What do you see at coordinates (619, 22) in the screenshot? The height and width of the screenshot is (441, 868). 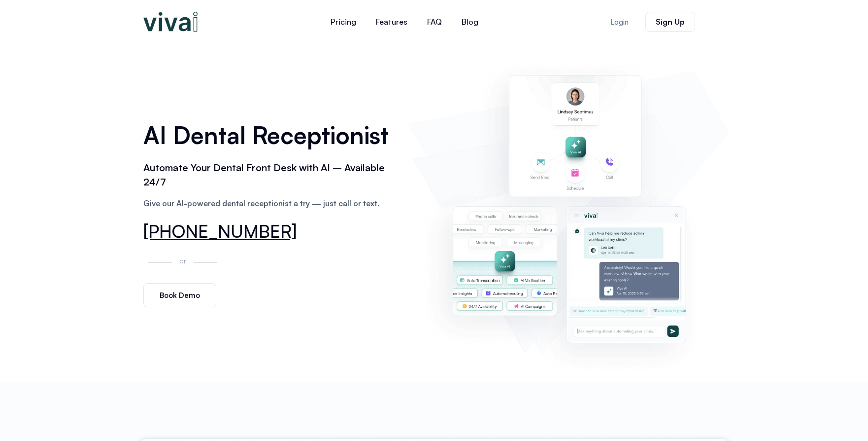 I see `span: Login` at bounding box center [619, 22].